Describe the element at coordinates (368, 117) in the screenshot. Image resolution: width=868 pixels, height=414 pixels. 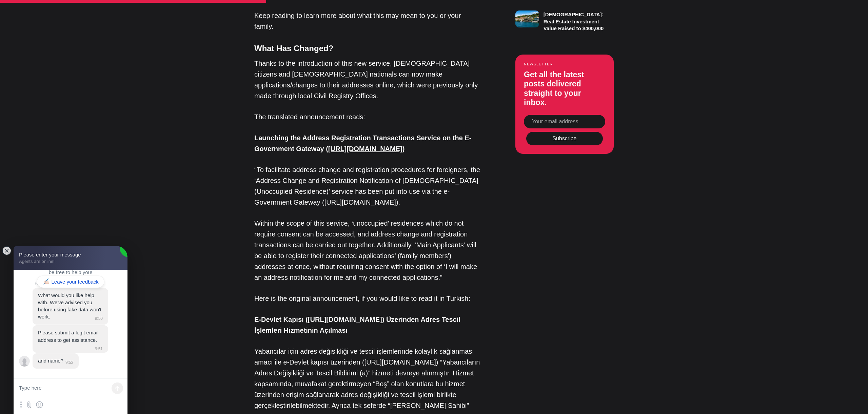
I see `p: The translated announcement reads:` at that location.